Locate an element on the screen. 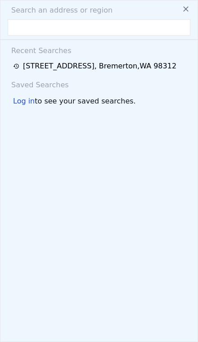 The image size is (198, 342). span: to see your saved searches. is located at coordinates (85, 101).